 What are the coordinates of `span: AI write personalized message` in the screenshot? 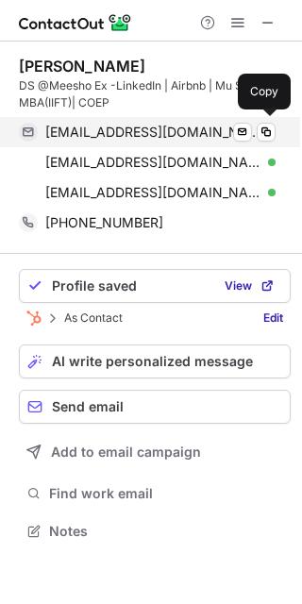 It's located at (152, 362).